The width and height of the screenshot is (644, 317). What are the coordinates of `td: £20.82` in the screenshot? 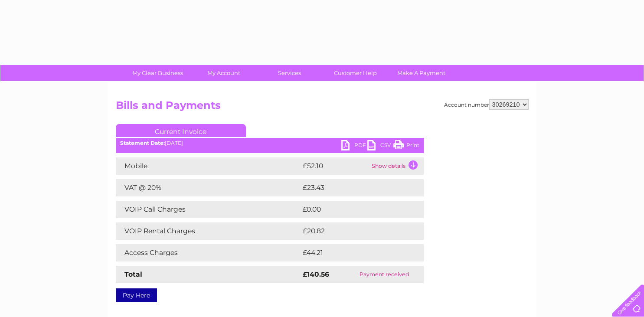 It's located at (353, 231).